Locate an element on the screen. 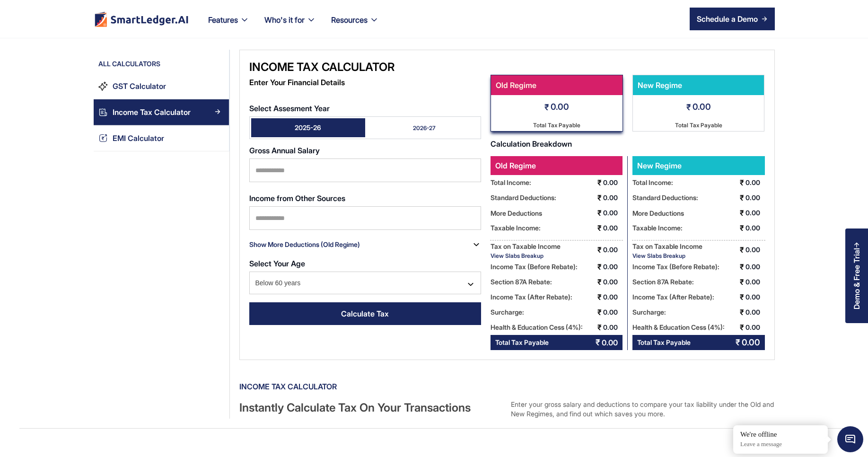 This screenshot has width=868, height=457. div: Old Regime is located at coordinates (554, 85).